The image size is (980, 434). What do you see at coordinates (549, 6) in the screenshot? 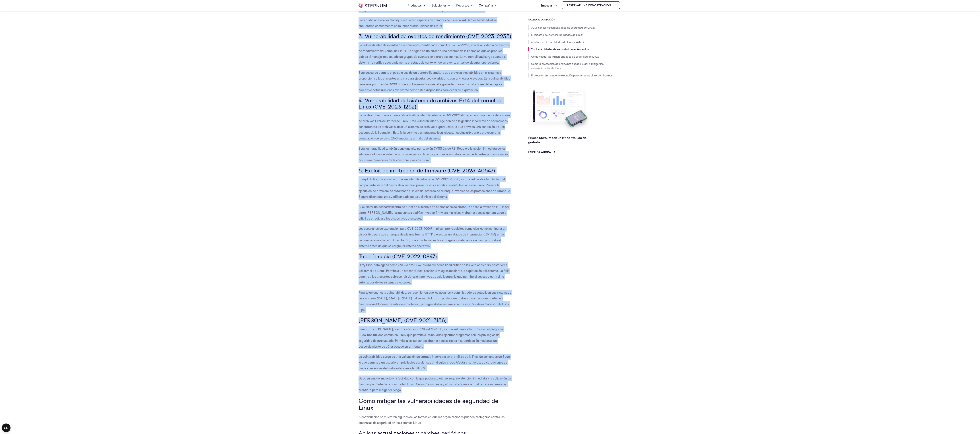
I see `a: Empezar` at bounding box center [549, 6].